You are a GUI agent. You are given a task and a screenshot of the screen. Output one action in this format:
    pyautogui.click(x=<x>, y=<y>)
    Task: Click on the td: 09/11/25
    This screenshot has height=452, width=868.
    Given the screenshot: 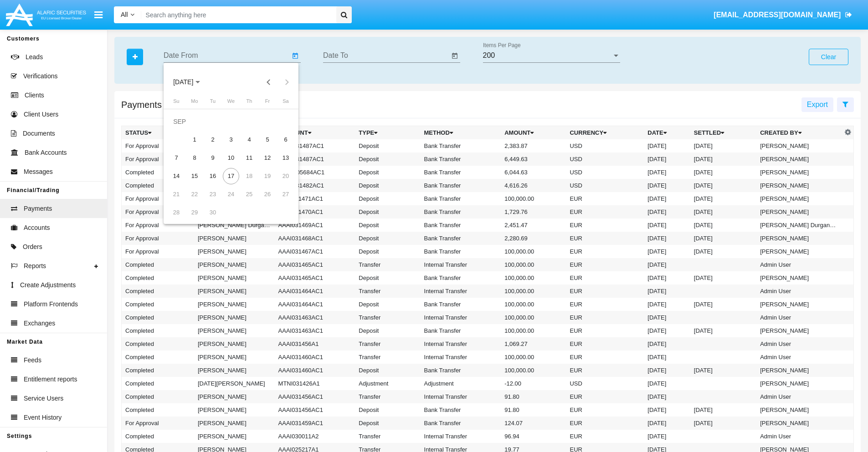 What is the action you would take?
    pyautogui.click(x=249, y=158)
    